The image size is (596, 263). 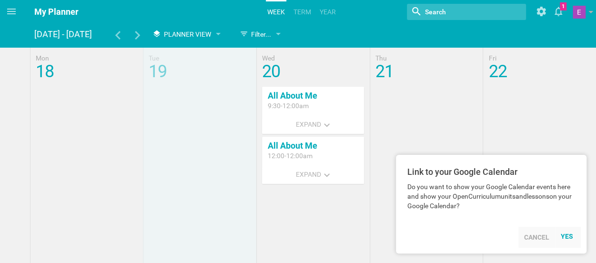 I want to click on a: term, so click(x=302, y=12).